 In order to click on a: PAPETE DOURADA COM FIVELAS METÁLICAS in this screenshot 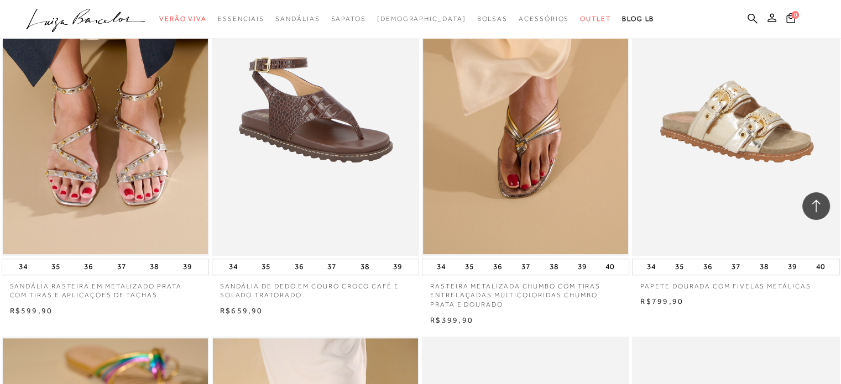, I will do `click(735, 283)`.